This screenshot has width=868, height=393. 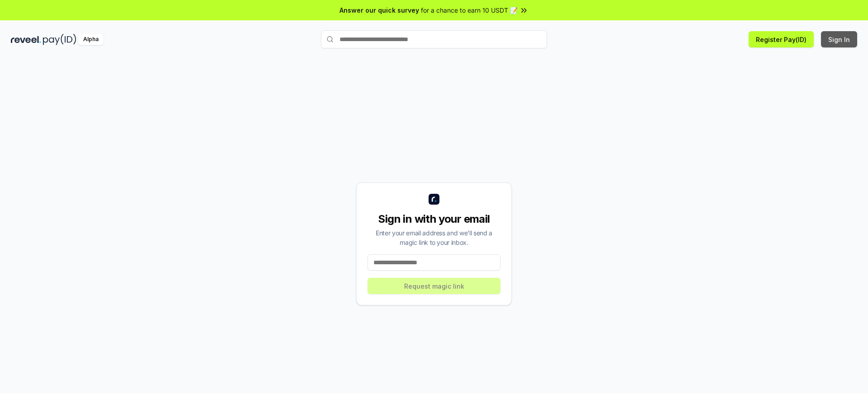 What do you see at coordinates (379, 10) in the screenshot?
I see `span: Answer our quick survey` at bounding box center [379, 10].